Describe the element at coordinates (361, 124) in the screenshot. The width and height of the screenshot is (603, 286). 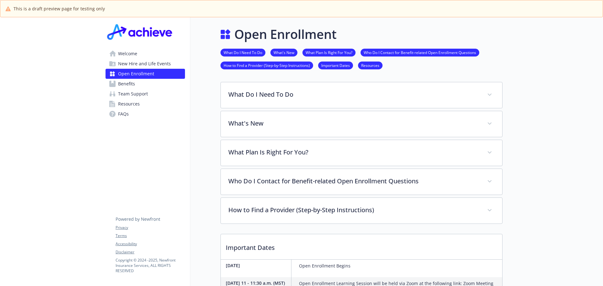
I see `div: What's New` at that location.